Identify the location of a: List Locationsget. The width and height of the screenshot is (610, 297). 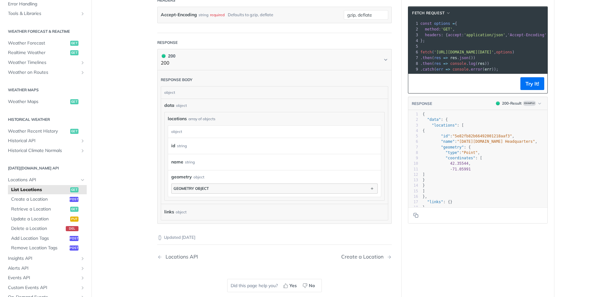
(47, 190).